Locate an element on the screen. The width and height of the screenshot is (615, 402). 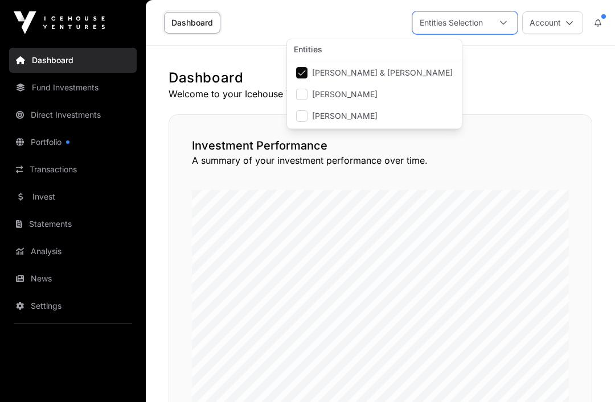
p: A summary of your investment performance over time. is located at coordinates (380, 161).